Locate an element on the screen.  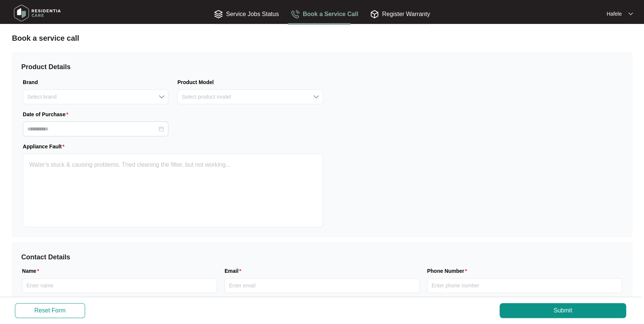
div: Service Jobs Status is located at coordinates (246, 14).